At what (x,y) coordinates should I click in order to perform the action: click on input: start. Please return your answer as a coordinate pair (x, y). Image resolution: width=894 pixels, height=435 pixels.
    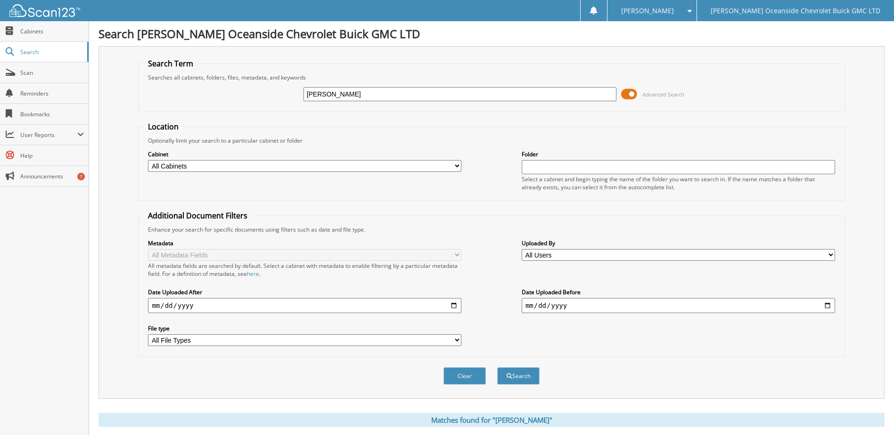
    Looking at the image, I should click on (304, 306).